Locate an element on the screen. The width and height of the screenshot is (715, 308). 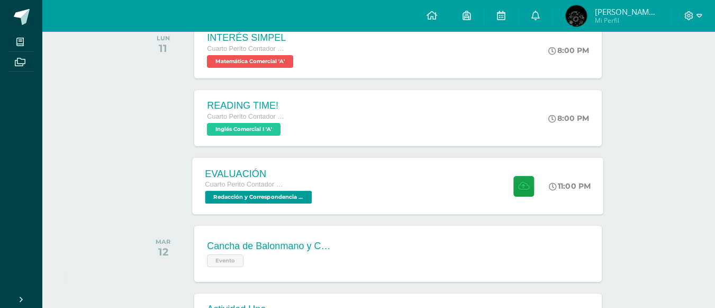
div: READING TIME! is located at coordinates (247, 105).